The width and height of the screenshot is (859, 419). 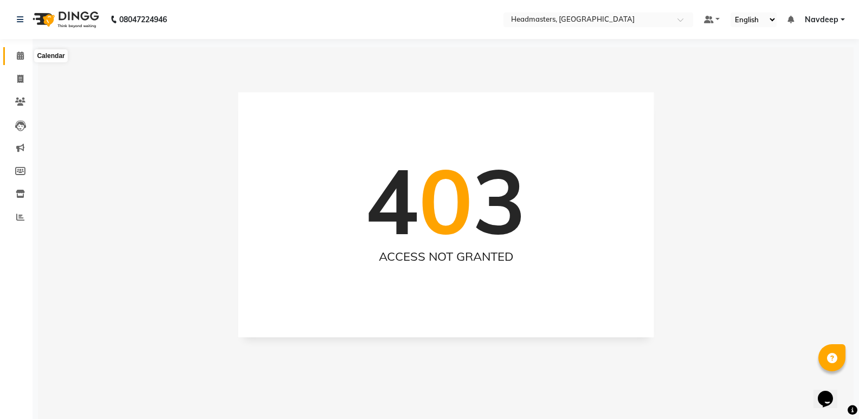 What do you see at coordinates (50, 56) in the screenshot?
I see `div: Calendar` at bounding box center [50, 56].